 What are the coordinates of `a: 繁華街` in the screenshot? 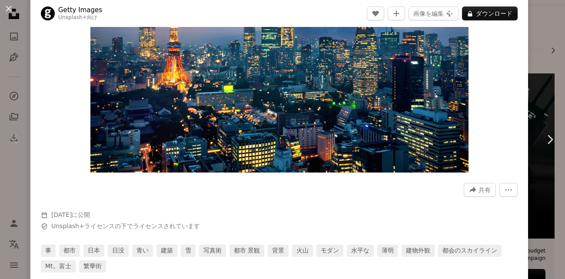 It's located at (93, 266).